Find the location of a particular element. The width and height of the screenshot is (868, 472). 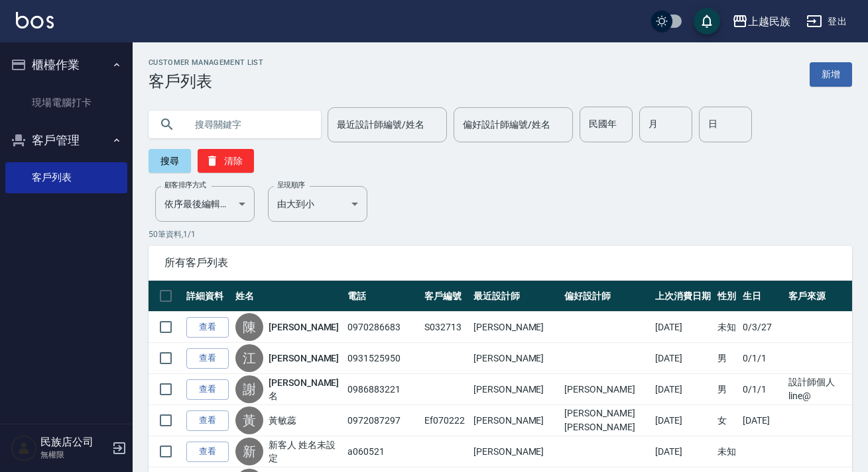

td: 女 is located at coordinates (727, 421).